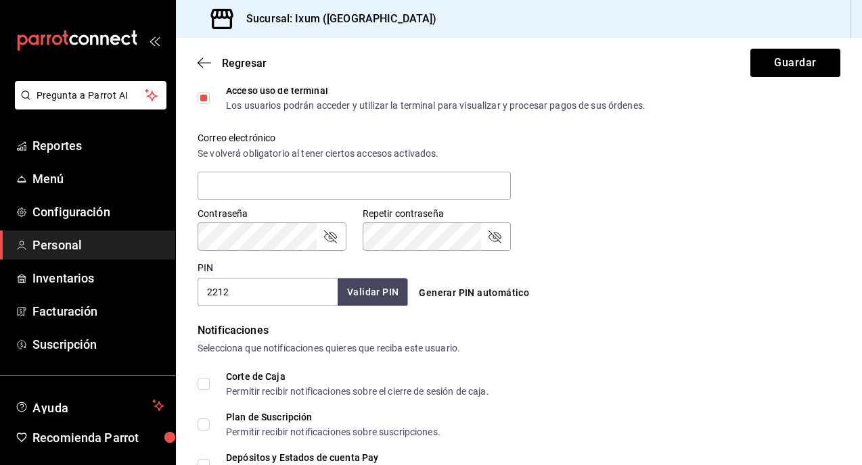  What do you see at coordinates (205, 268) in the screenshot?
I see `label: PIN` at bounding box center [205, 268].